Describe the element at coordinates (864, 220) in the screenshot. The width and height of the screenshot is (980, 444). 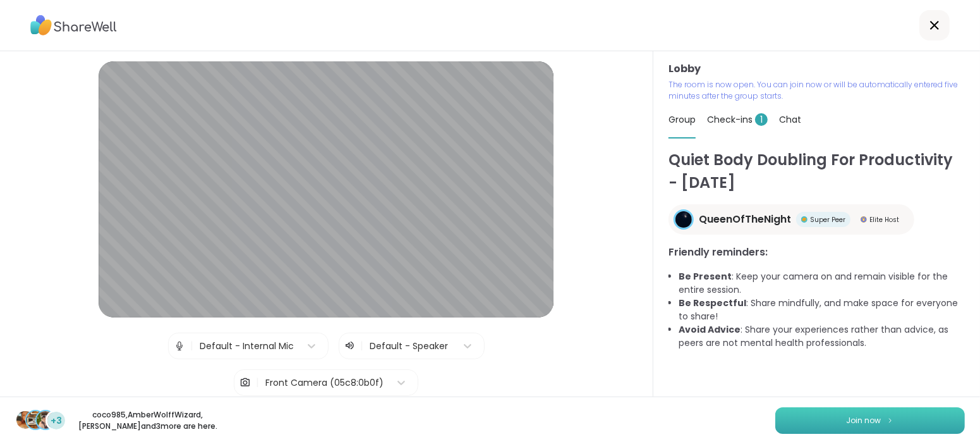
I see `img: Elite Host` at that location.